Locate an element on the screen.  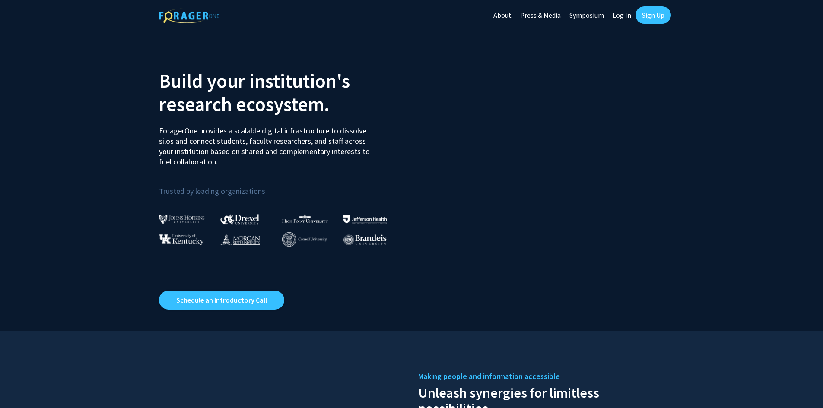
a: Opens in a new tab is located at coordinates (222, 300).